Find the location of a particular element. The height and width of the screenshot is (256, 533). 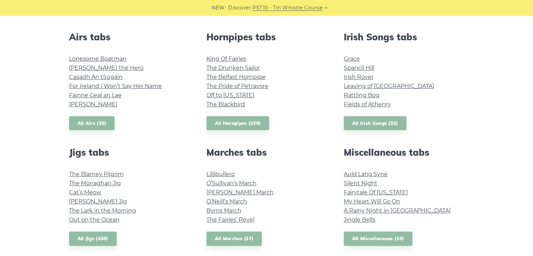

a: The Drunken Sailor is located at coordinates (233, 68).